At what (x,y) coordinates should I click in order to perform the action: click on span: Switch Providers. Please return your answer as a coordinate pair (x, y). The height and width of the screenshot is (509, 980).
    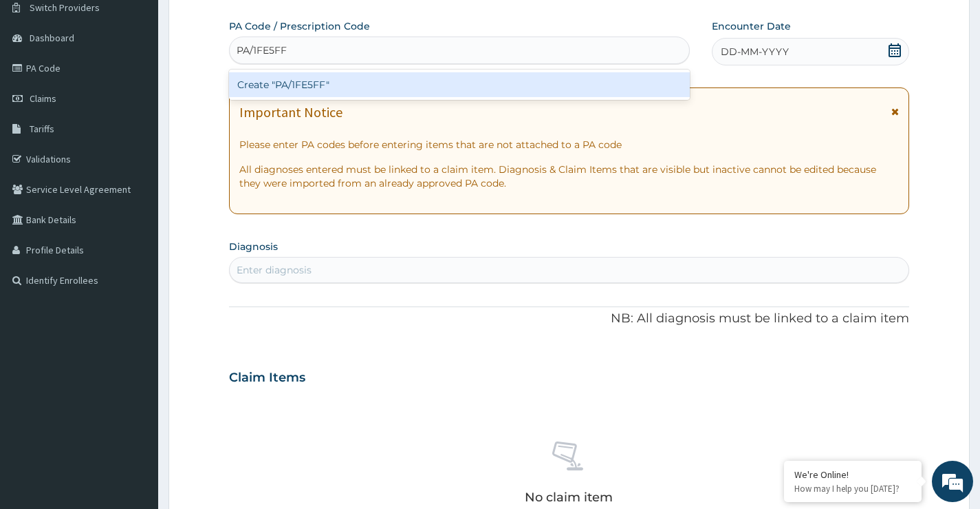
    Looking at the image, I should click on (64, 7).